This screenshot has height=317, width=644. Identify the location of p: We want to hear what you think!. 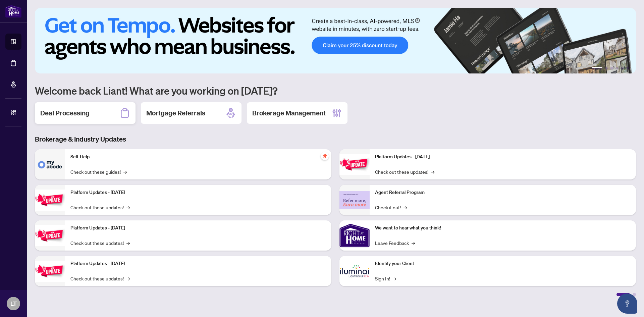
(503, 228).